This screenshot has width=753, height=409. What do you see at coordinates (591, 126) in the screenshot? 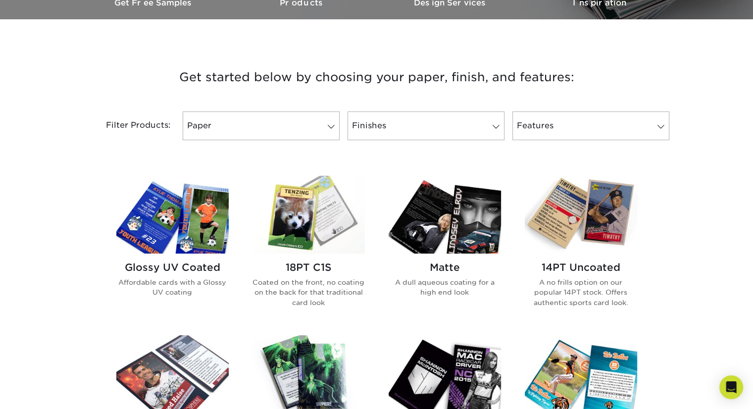
I see `a: Features` at bounding box center [591, 126].